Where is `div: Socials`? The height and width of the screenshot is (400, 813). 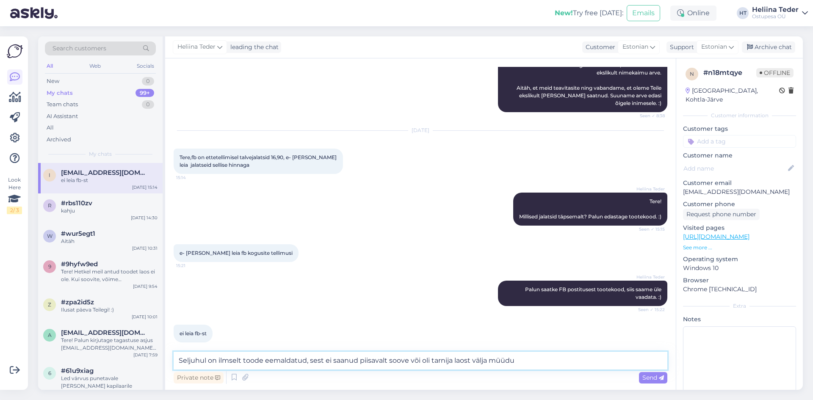
div: Socials is located at coordinates (145, 66).